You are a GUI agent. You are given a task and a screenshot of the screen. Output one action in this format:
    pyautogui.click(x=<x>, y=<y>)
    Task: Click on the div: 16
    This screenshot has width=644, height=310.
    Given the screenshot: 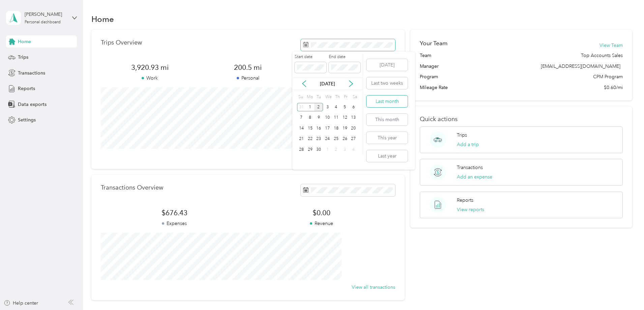 What is the action you would take?
    pyautogui.click(x=319, y=129)
    